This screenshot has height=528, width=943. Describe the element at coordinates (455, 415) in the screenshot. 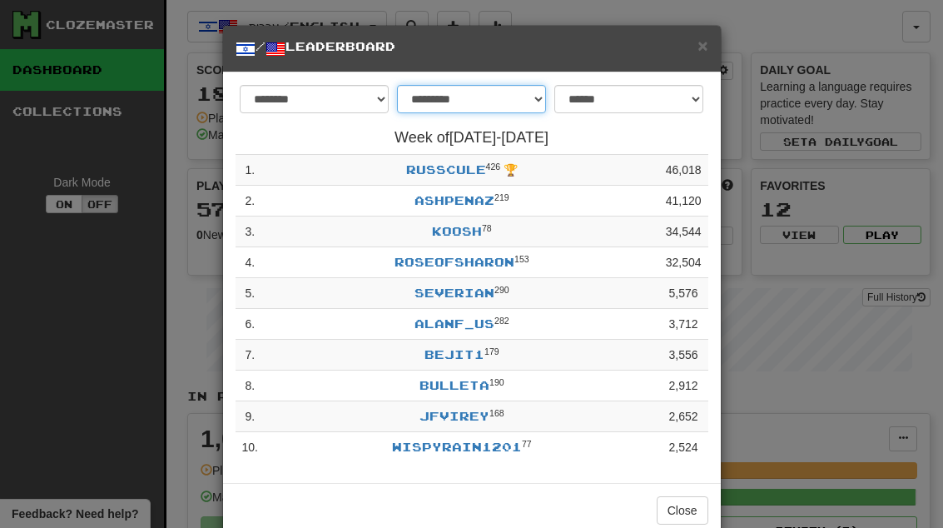

I see `a: jfvirey` at that location.